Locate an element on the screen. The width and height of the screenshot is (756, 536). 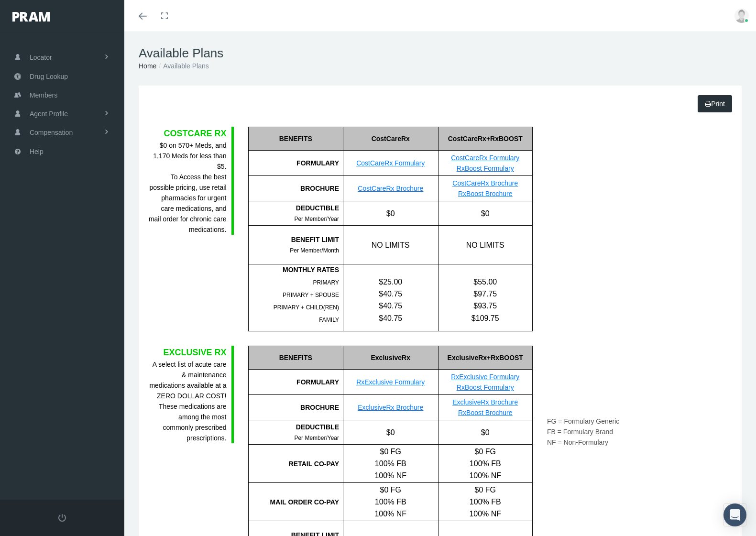
span: PRIMARY is located at coordinates (326, 282).